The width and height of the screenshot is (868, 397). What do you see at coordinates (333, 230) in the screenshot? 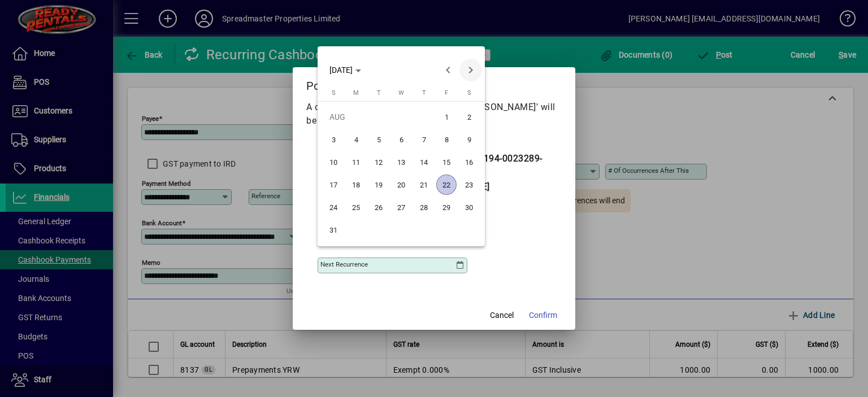
I see `span: 31` at bounding box center [333, 230].